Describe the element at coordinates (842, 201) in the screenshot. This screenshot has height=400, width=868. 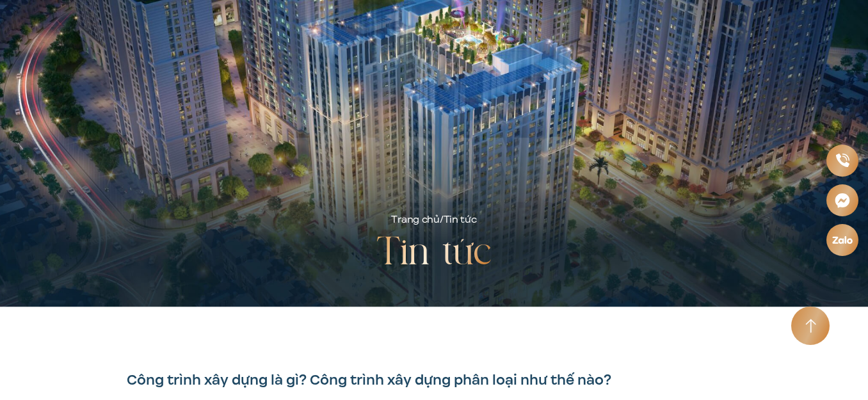
I see `img: Messenger icon` at that location.